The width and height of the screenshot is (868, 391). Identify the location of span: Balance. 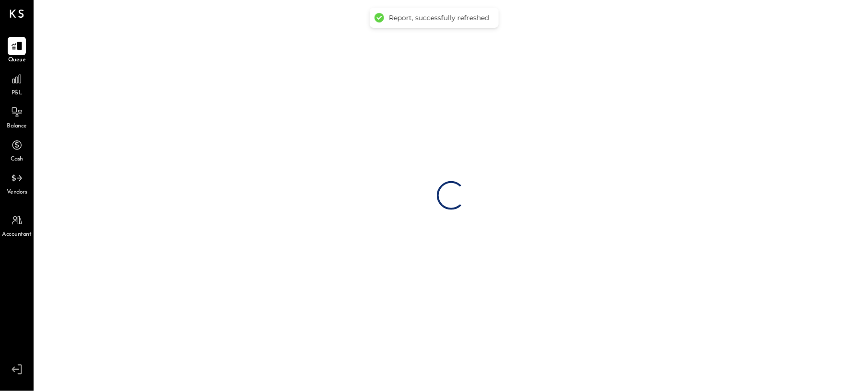
(17, 126).